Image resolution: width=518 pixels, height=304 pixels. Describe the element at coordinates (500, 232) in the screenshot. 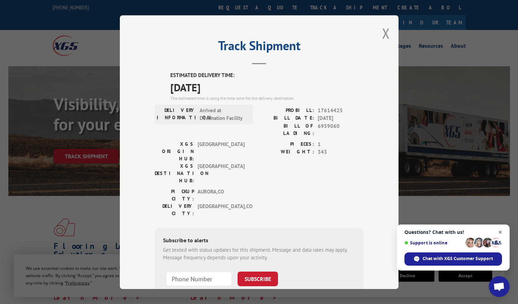

I see `span: Close chat` at that location.